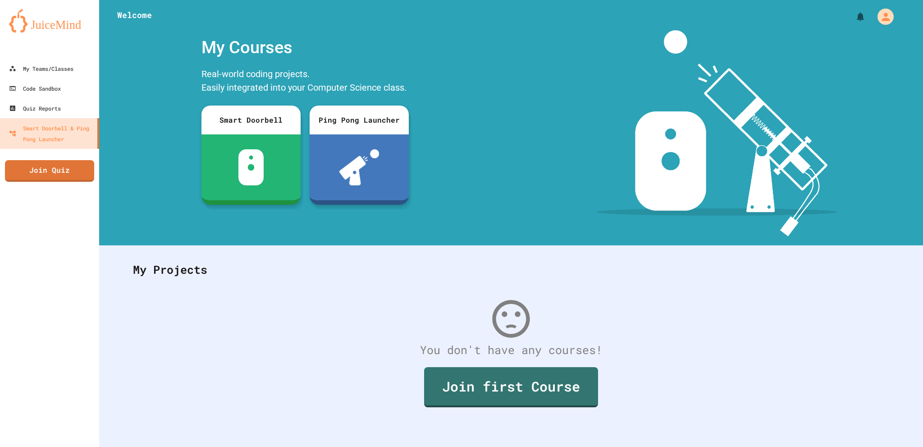 The image size is (923, 447). Describe the element at coordinates (305, 82) in the screenshot. I see `div: Real-world coding projects. Easily integrated into your Computer Science class.` at that location.